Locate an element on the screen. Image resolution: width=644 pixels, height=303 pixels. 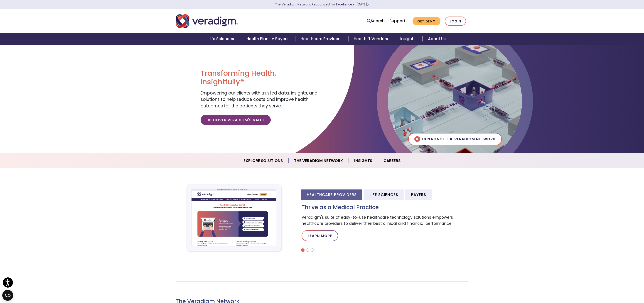
a: Careers is located at coordinates (392, 161).